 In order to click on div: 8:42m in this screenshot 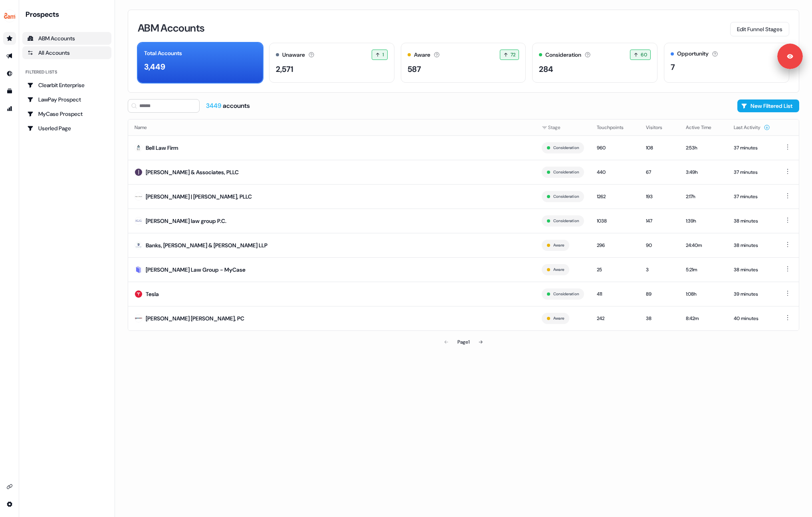, I will do `click(704, 318)`.